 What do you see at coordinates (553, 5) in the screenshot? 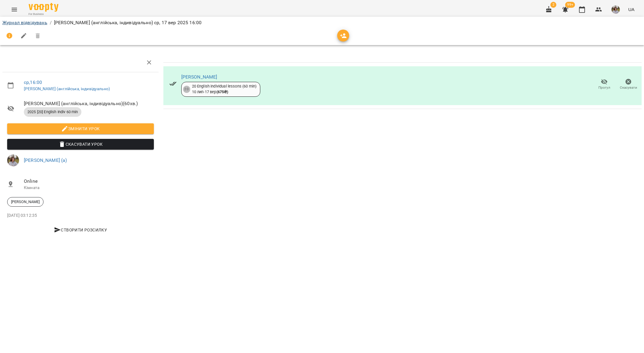
I see `span: 2` at bounding box center [553, 5].